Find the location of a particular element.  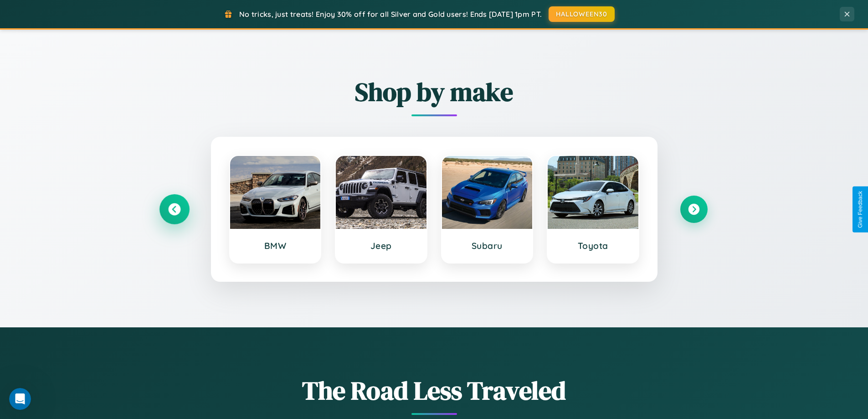

button: HALLOWEEN30 is located at coordinates (582, 14).